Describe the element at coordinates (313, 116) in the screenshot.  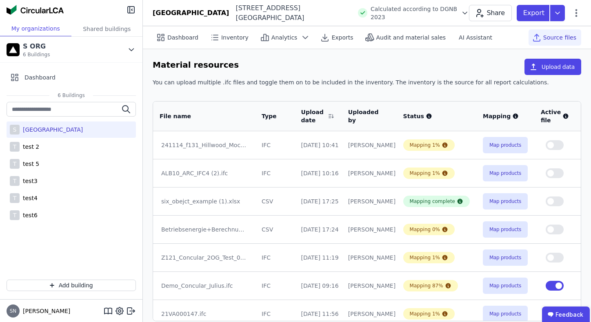
I see `div: Upload date` at that location.